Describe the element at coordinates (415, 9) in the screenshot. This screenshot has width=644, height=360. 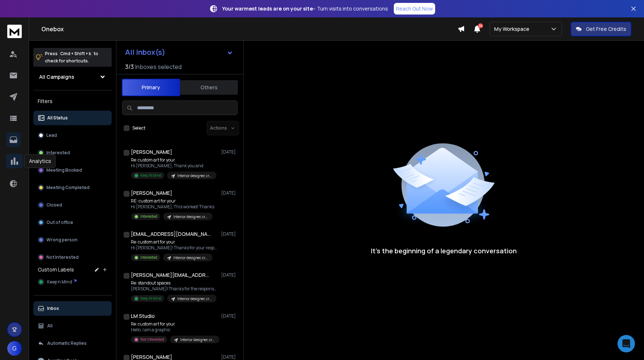
I see `p: Reach Out Now` at that location.